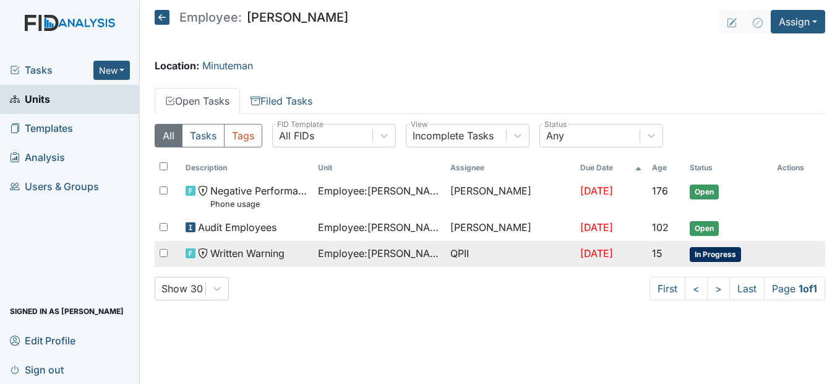  What do you see at coordinates (737, 288) in the screenshot?
I see `nav: task-pagination` at bounding box center [737, 288].